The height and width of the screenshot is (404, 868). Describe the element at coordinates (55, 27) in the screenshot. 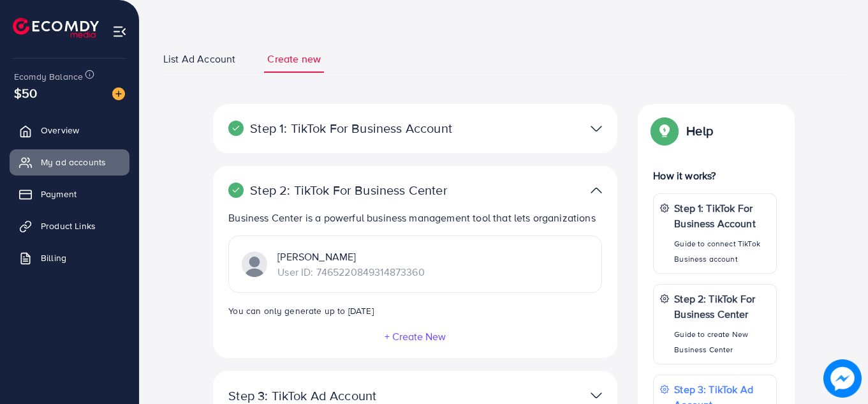

I see `img: logo` at that location.